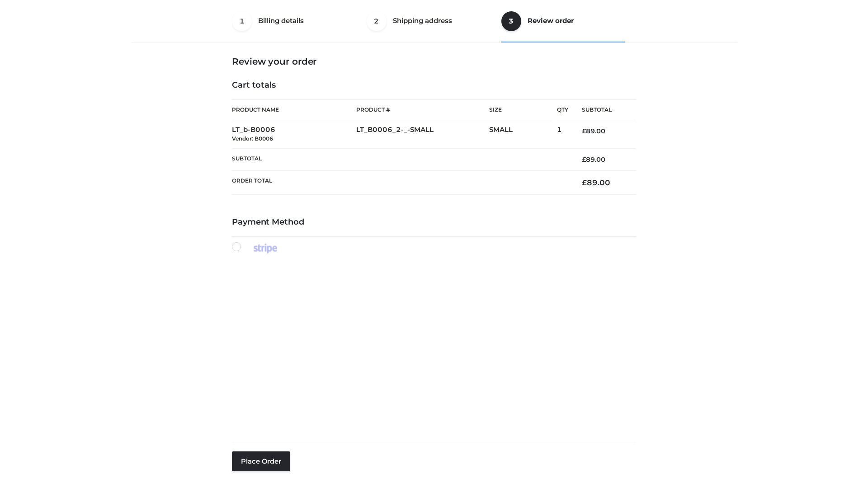 The height and width of the screenshot is (488, 868). What do you see at coordinates (261, 462) in the screenshot?
I see `button: Place order` at bounding box center [261, 462].